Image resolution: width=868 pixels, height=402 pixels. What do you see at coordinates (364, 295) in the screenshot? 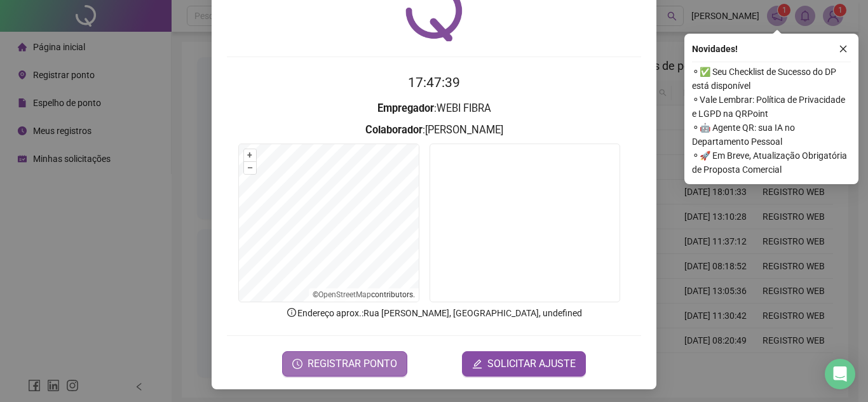
I see `li: © contributors.` at bounding box center [364, 295].